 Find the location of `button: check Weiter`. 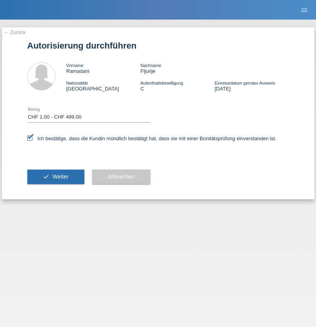

button: check Weiter is located at coordinates (56, 177).